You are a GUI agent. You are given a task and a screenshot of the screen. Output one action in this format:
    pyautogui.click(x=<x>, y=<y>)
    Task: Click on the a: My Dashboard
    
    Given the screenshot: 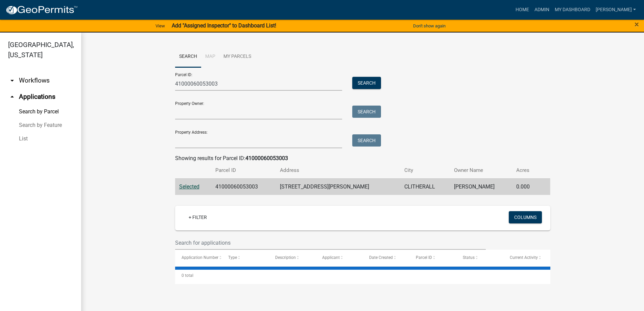 What is the action you would take?
    pyautogui.click(x=572, y=10)
    